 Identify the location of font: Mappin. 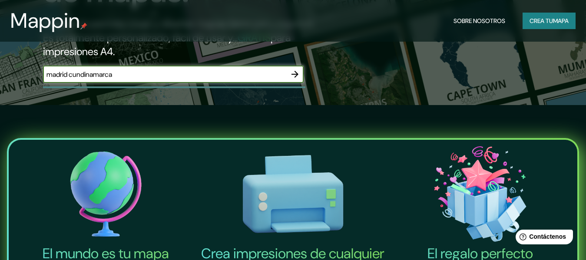
(45, 20).